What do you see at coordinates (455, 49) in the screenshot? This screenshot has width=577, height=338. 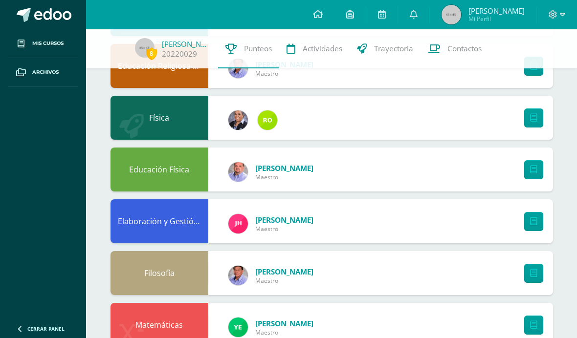 I see `a: Contactos` at bounding box center [455, 49].